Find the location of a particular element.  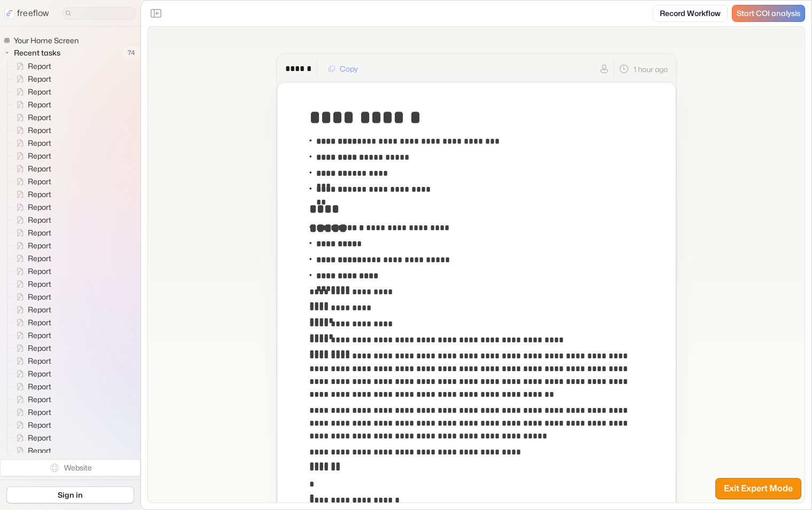

a: Sign in is located at coordinates (70, 494).